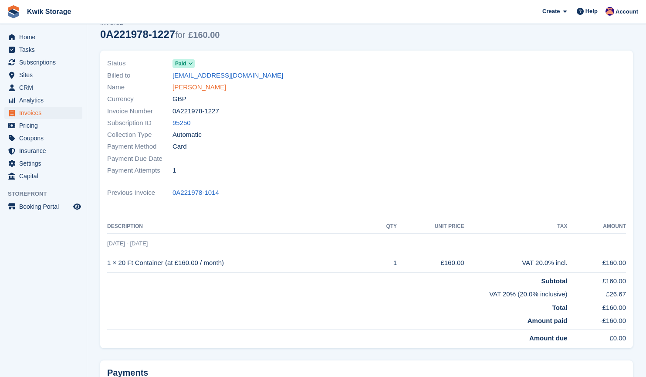 The width and height of the screenshot is (646, 377). I want to click on span: Analytics, so click(45, 100).